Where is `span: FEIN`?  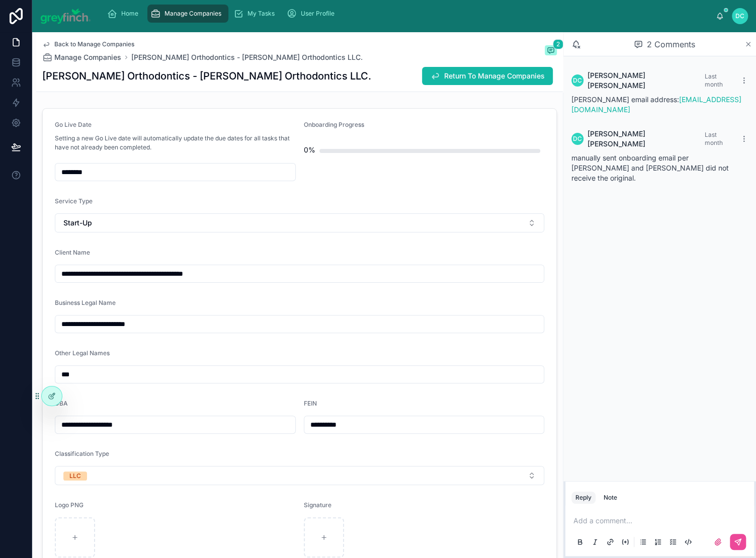
span: FEIN is located at coordinates (310, 403).